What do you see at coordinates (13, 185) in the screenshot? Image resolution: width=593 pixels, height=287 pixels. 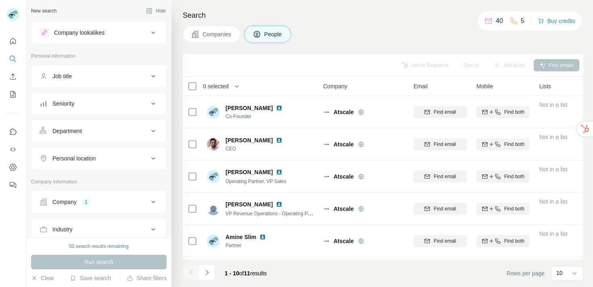 I see `button: Feedback` at bounding box center [13, 185].